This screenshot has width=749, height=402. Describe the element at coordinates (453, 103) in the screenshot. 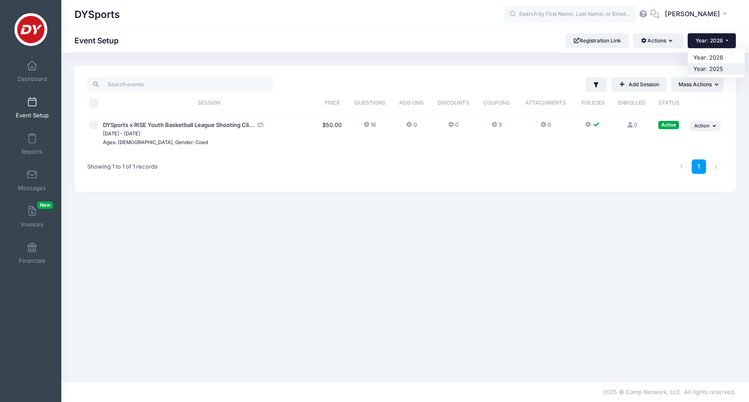

I see `th: Discounts` at that location.